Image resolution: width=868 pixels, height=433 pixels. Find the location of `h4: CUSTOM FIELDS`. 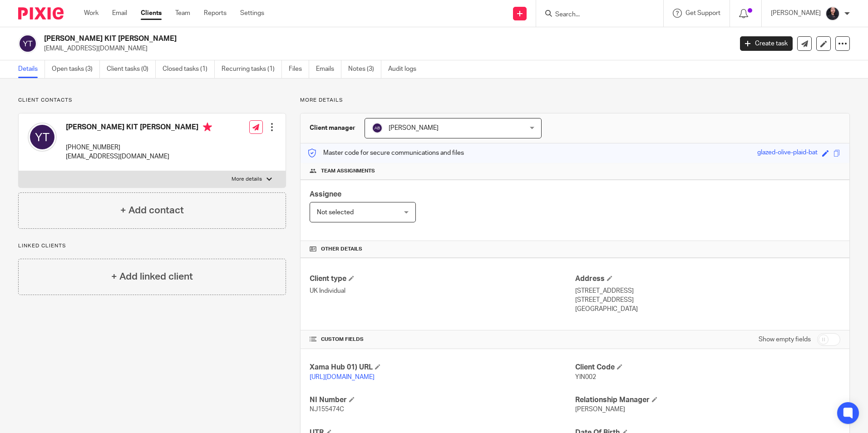

h4: CUSTOM FIELDS is located at coordinates (442, 339).